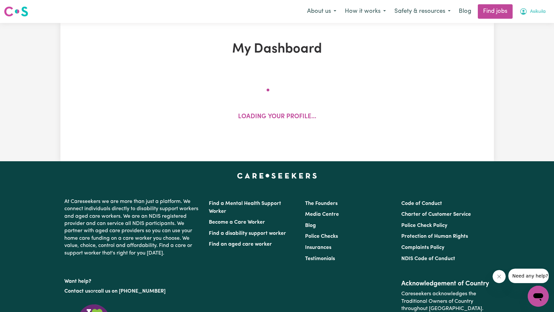 The width and height of the screenshot is (554, 312). Describe the element at coordinates (277, 176) in the screenshot. I see `a: Careseekers home page` at that location.